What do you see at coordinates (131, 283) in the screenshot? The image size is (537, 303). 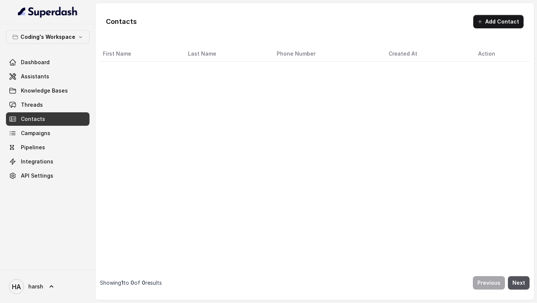 I see `p: Showing to of results` at bounding box center [131, 283].